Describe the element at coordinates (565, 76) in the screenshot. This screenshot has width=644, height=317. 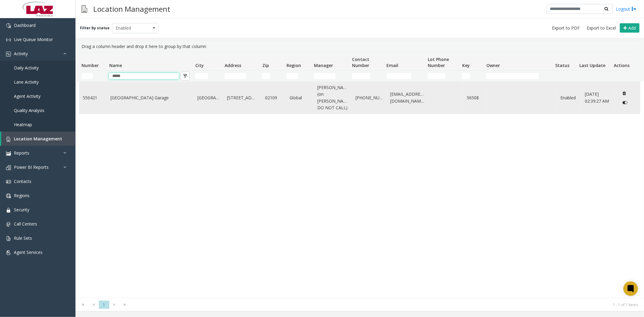
I see `td: Status Filter` at that location.